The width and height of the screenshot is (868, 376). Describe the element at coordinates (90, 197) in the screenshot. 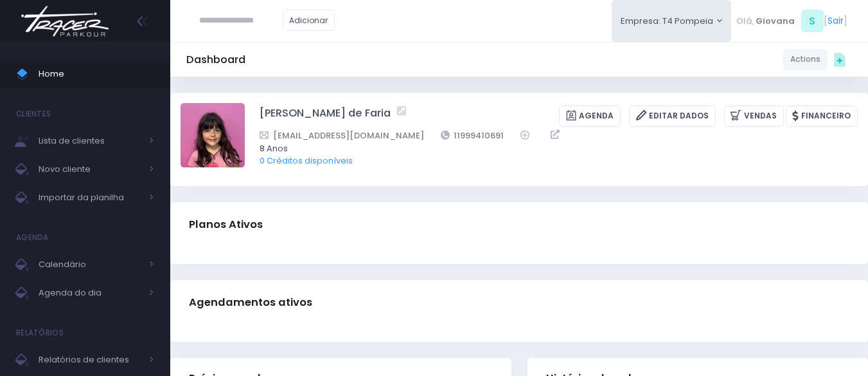

I see `span: Importar da planilha` at that location.